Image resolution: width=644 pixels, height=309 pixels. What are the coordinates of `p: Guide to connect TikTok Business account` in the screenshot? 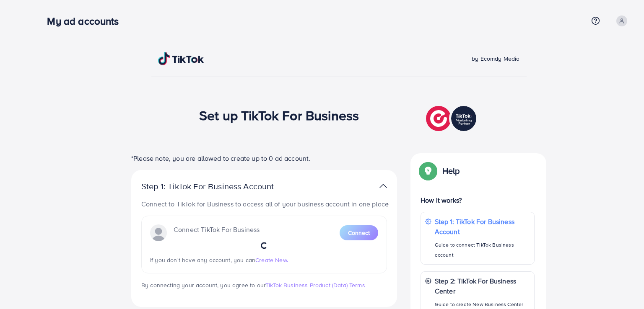 It's located at (483, 250).